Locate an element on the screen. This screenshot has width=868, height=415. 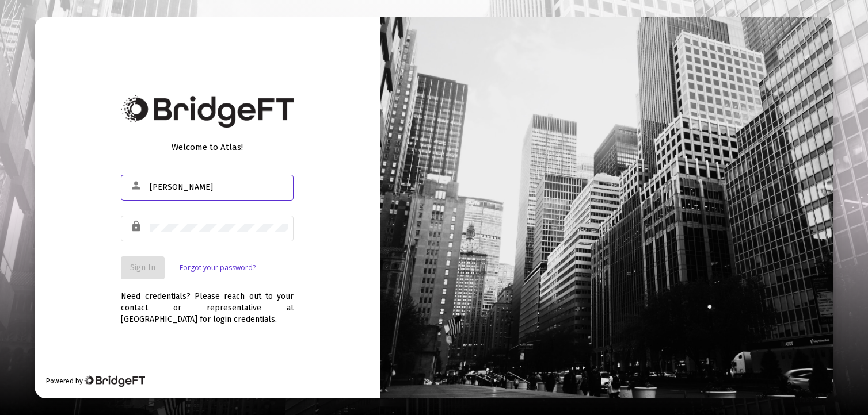
div: Welcome to Atlas! is located at coordinates (207, 147).